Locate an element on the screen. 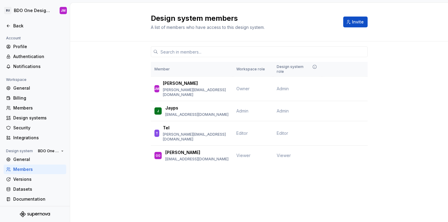  p: Jayps is located at coordinates (171, 108).